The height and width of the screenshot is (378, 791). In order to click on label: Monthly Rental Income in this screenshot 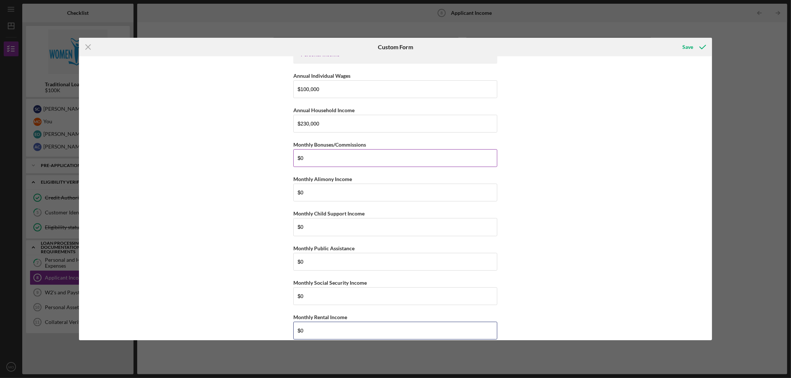, I will do `click(320, 317)`.